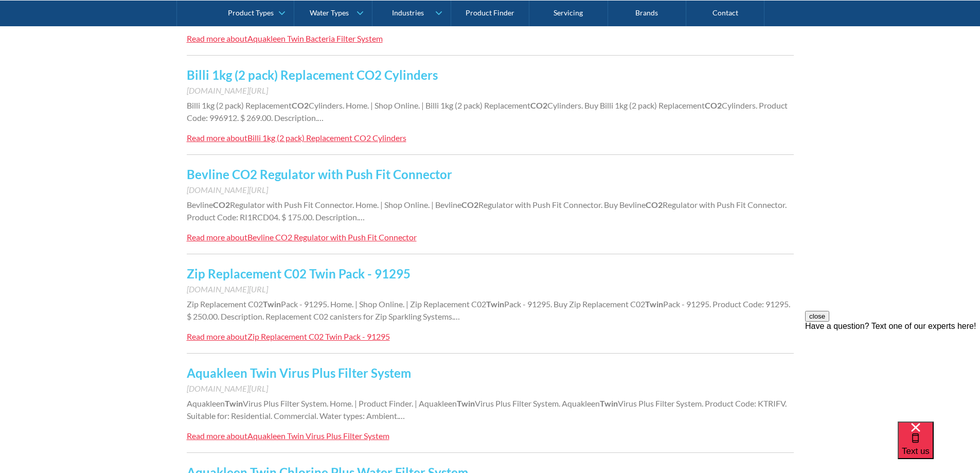  What do you see at coordinates (332, 237) in the screenshot?
I see `div: Bevline CO2 Regulator with Push Fit Connector` at bounding box center [332, 237].